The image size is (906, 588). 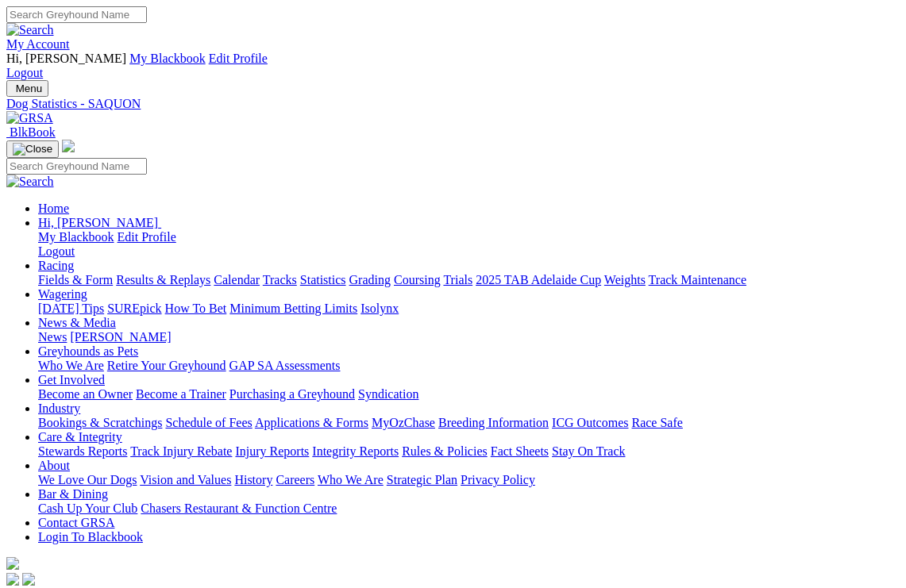 I want to click on a: Track Maintenance, so click(x=697, y=280).